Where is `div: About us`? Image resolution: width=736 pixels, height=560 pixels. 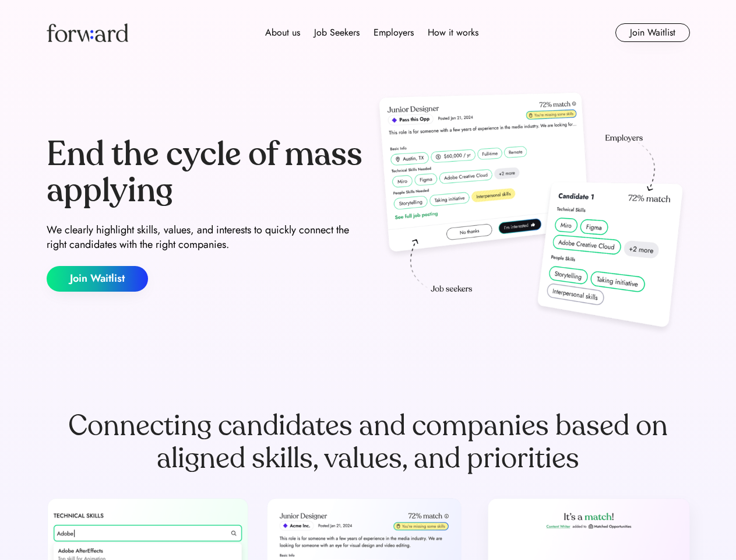 div: About us is located at coordinates (282, 33).